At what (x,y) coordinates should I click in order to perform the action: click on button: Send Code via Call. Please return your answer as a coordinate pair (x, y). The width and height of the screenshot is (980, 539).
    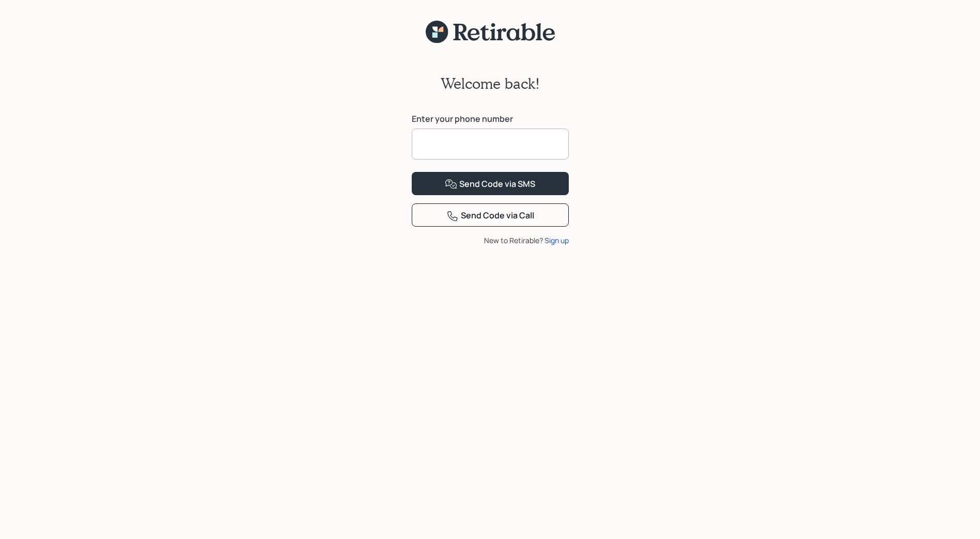
    Looking at the image, I should click on (490, 215).